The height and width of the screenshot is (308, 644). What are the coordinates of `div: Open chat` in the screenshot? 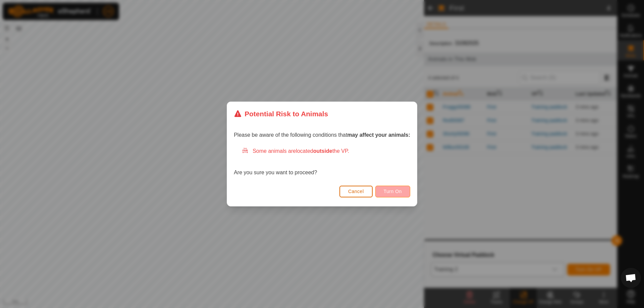 It's located at (631, 278).